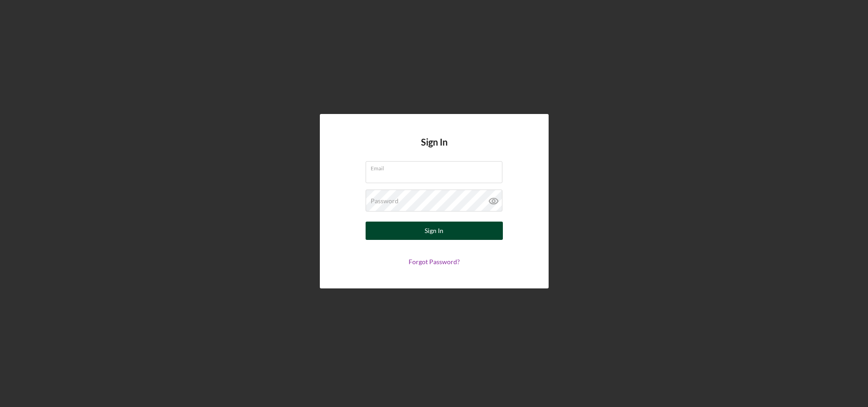 The width and height of the screenshot is (868, 407). What do you see at coordinates (434, 231) in the screenshot?
I see `div: Sign In` at bounding box center [434, 231].